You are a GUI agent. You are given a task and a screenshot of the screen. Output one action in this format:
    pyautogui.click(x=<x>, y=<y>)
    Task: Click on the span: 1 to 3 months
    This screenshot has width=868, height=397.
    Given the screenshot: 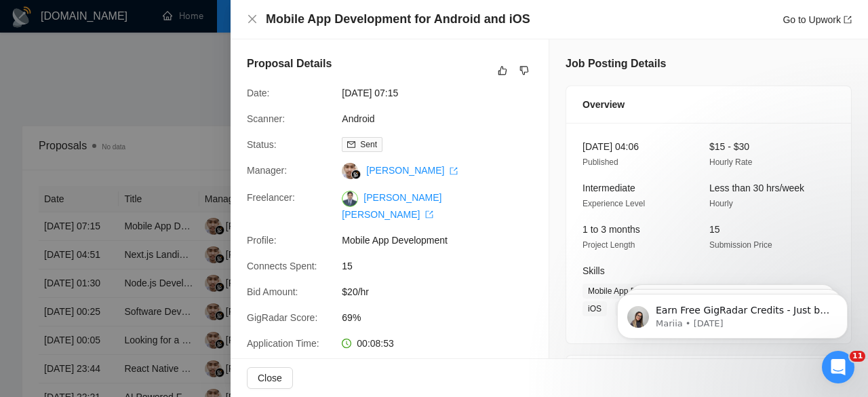 What is the action you would take?
    pyautogui.click(x=610, y=229)
    